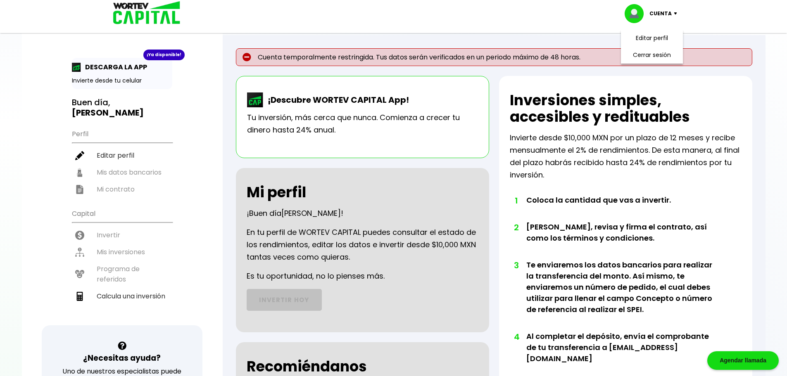 This screenshot has height=376, width=787. I want to click on p: Tu inversión, más cerca que nunca. Comienza a crecer tu dinero hasta 24% anual., so click(362, 124).